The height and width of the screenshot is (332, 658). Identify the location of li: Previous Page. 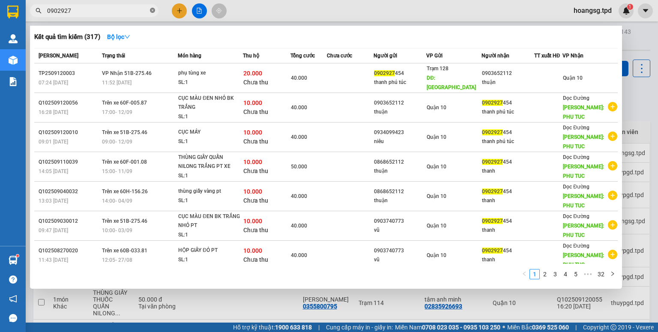
(525, 274).